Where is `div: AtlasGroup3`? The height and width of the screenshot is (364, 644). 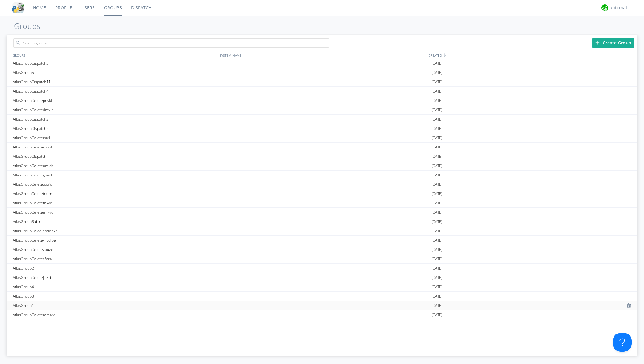
div: AtlasGroup3 is located at coordinates (115, 296).